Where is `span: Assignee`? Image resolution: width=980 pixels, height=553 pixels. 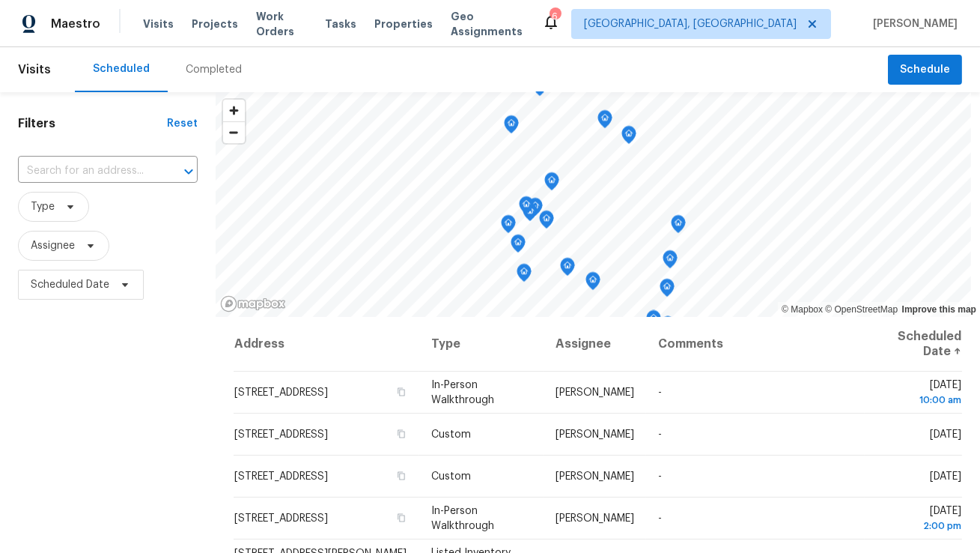
span: Assignee is located at coordinates (53, 245).